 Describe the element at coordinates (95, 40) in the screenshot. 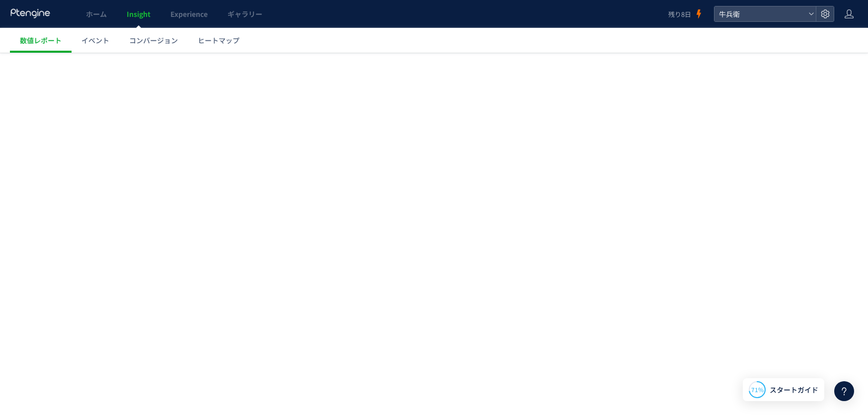

I see `span: イベント` at that location.